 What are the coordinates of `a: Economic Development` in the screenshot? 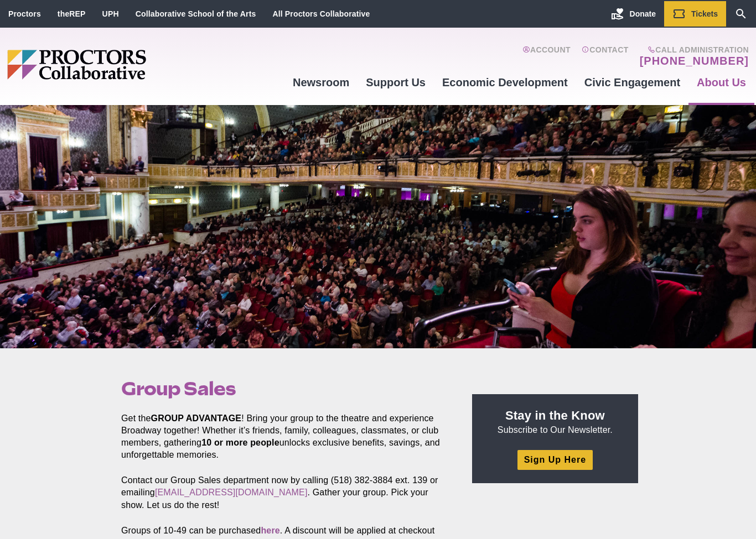 It's located at (505, 82).